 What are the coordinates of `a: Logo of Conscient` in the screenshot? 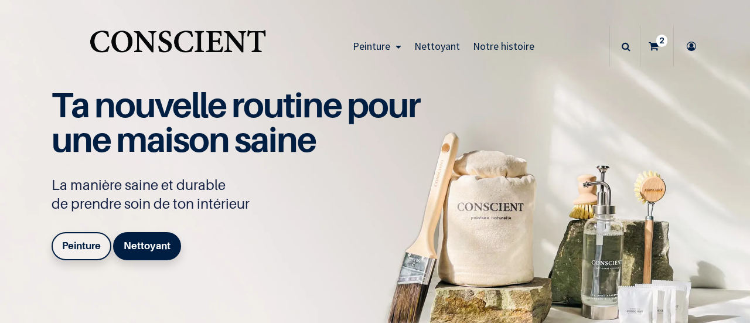 It's located at (177, 46).